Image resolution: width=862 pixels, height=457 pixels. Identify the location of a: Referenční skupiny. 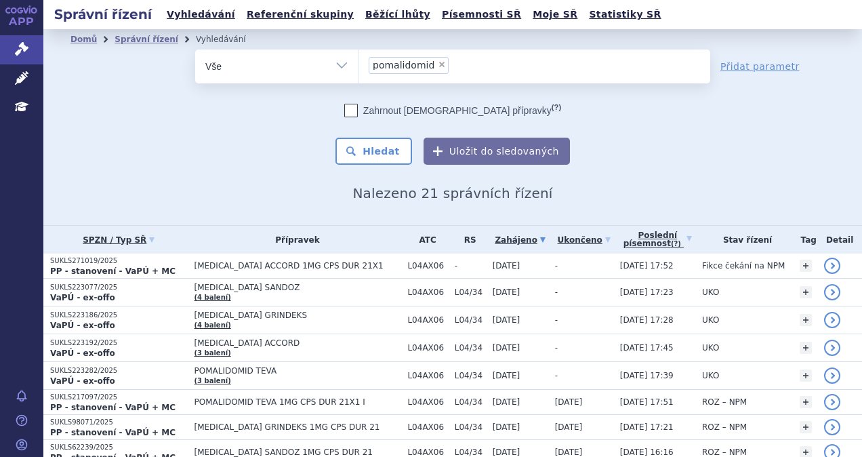
(300, 14).